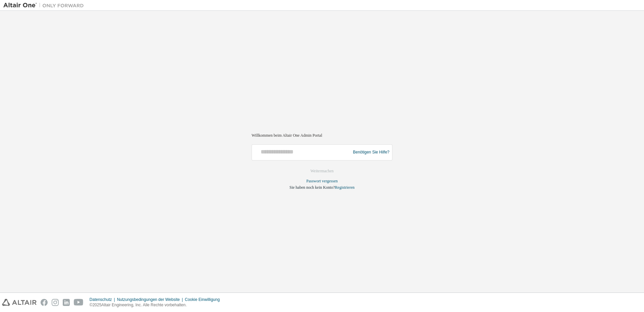 The height and width of the screenshot is (312, 644). Describe the element at coordinates (46, 5) in the screenshot. I see `img: Altair One` at that location.